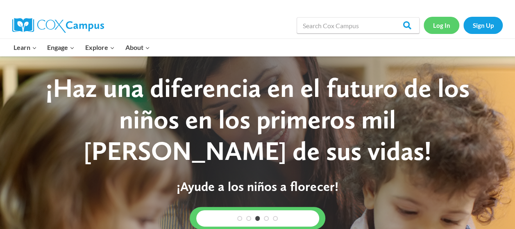  Describe the element at coordinates (100, 47) in the screenshot. I see `button: Child menu of Explore` at that location.